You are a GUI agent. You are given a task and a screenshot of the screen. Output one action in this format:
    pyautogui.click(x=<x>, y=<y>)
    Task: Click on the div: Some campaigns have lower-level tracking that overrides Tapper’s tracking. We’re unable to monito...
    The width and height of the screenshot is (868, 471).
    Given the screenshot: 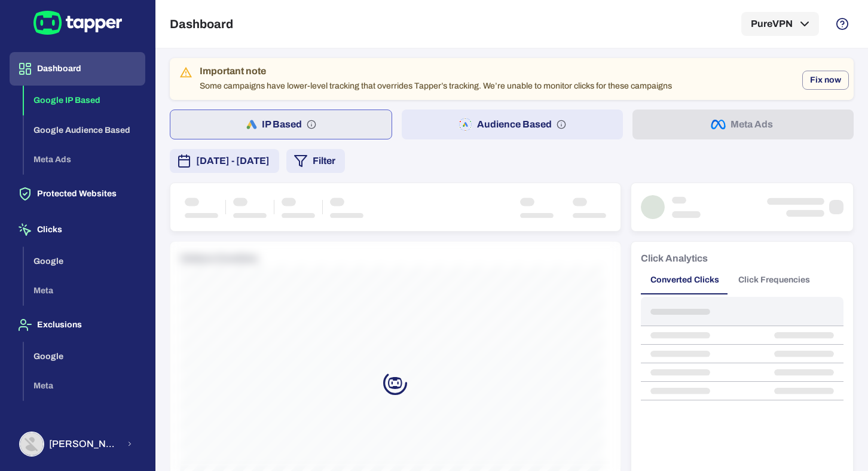 What is the action you would take?
    pyautogui.click(x=436, y=79)
    